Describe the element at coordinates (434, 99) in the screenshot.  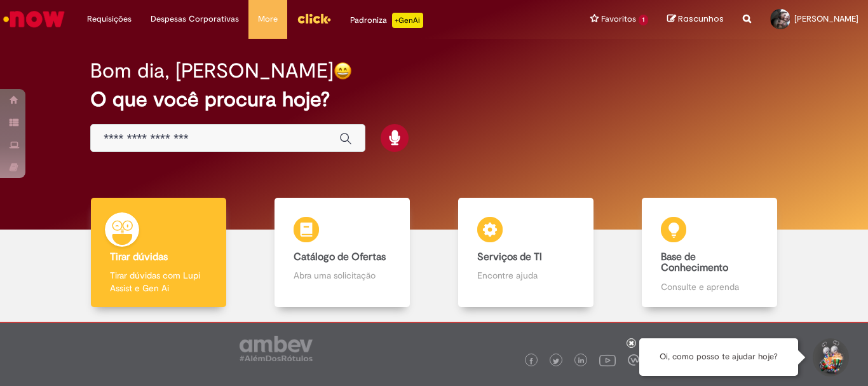
I see `h2: O que você procura hoje?` at that location.